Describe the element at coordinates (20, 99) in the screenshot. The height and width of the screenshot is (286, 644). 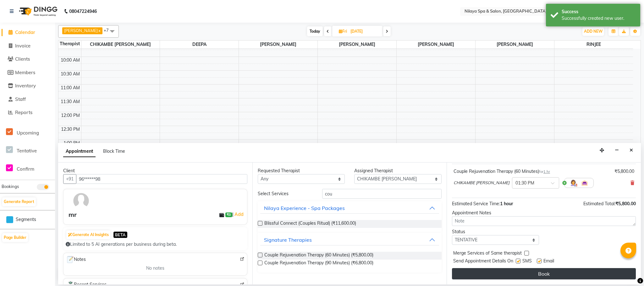
I see `span: Staff` at that location.